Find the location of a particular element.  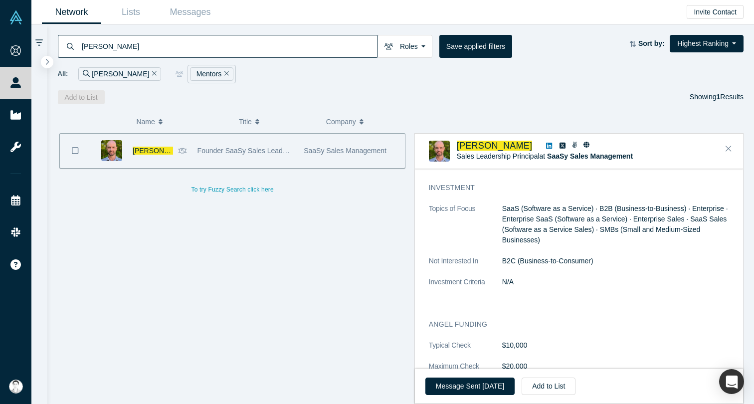

span: All: is located at coordinates (63, 74).